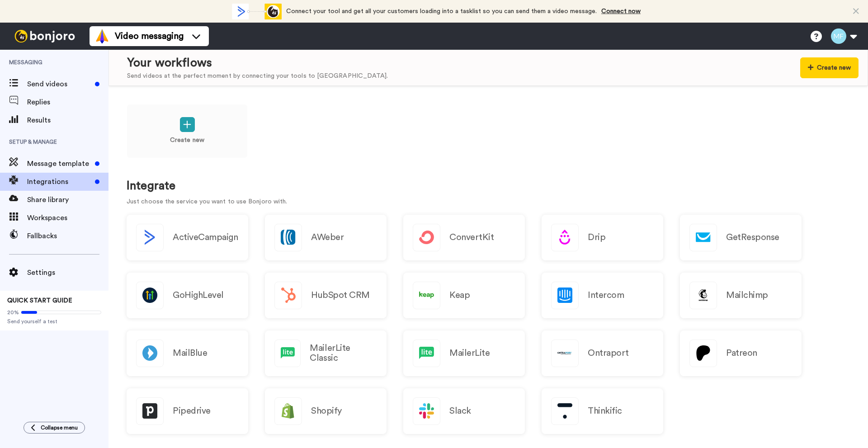 Image resolution: width=868 pixels, height=448 pixels. What do you see at coordinates (460, 295) in the screenshot?
I see `h2: Keap` at bounding box center [460, 295].